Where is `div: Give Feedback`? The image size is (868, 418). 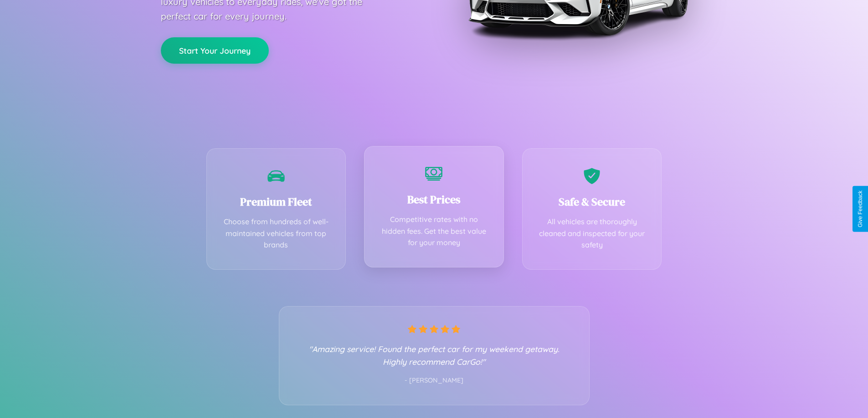 div: Give Feedback is located at coordinates (860, 209).